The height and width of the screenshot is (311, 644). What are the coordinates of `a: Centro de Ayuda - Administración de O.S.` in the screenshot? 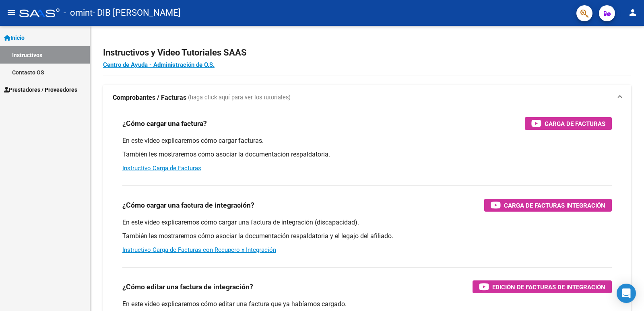 It's located at (159, 65).